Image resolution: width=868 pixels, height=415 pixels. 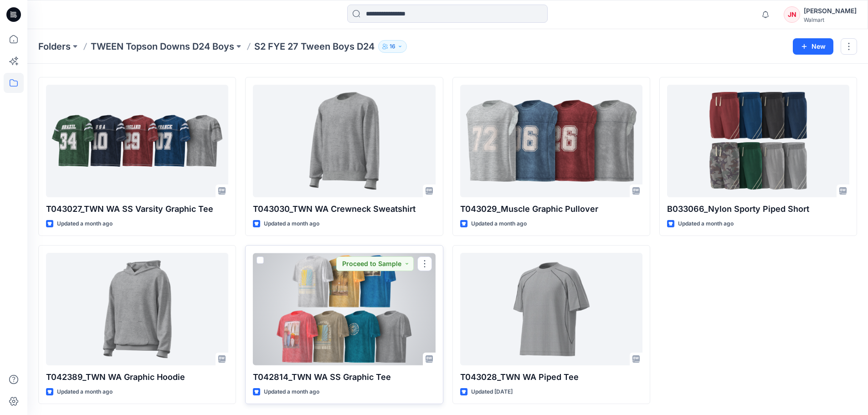 I want to click on a: T043030_TWN WA Crewneck Sweatshirt, so click(x=344, y=141).